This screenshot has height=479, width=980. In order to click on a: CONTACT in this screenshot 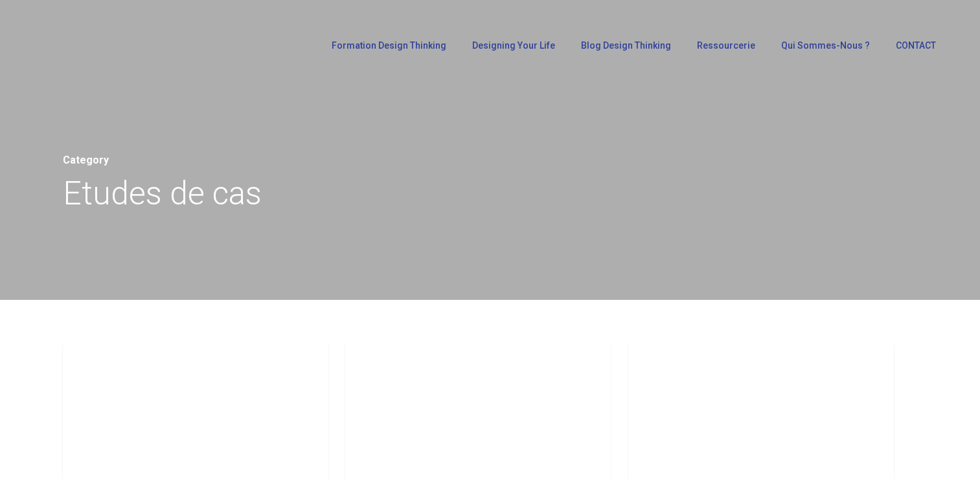, I will do `click(916, 45)`.